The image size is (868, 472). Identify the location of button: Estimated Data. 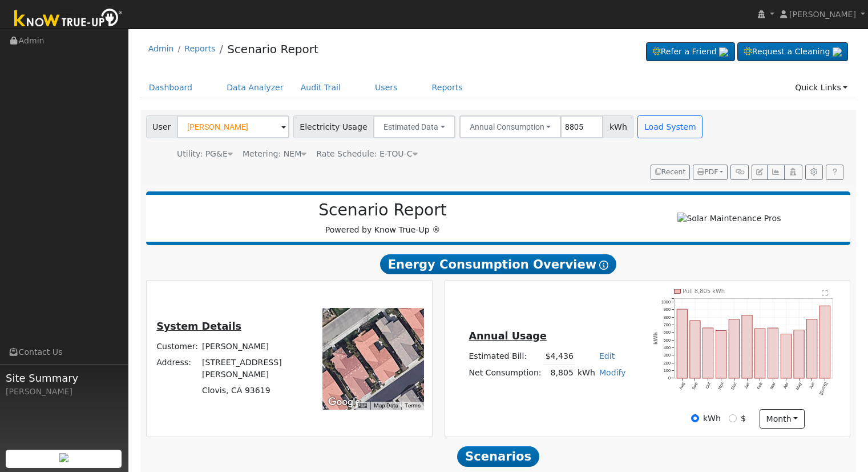
(414, 127).